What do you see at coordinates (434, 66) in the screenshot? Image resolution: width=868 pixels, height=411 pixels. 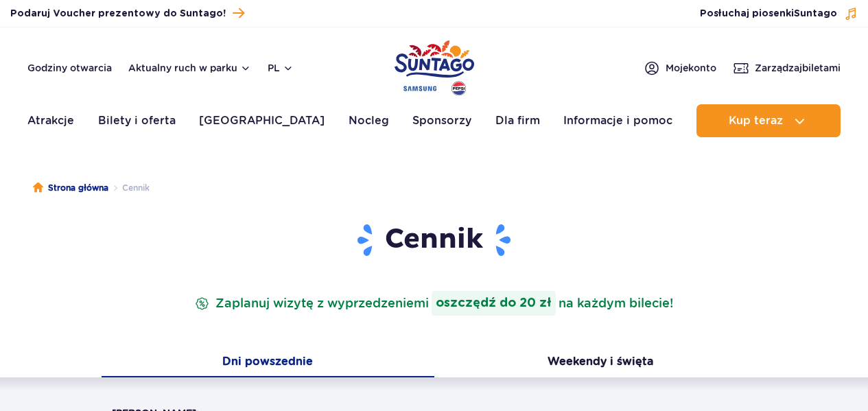 I see `a: Park of Poland` at bounding box center [434, 66].